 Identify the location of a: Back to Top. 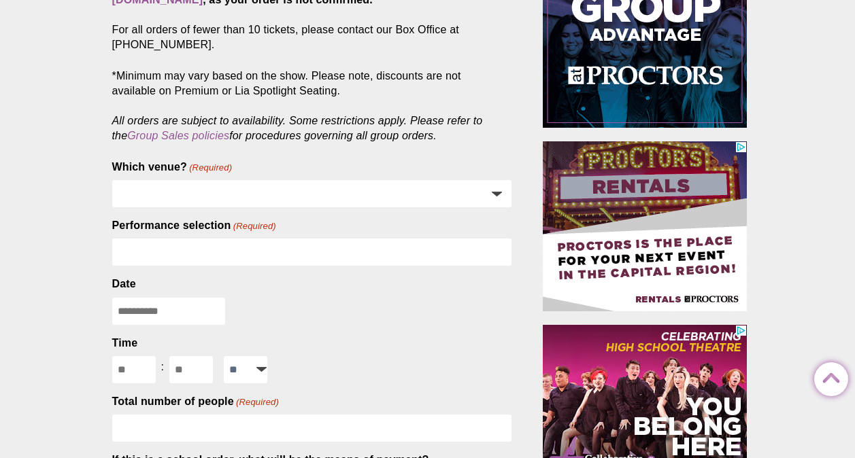
(828, 377).